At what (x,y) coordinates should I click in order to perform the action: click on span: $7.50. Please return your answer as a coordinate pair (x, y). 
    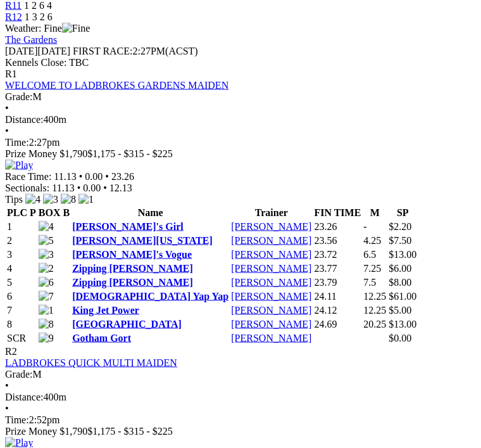
    Looking at the image, I should click on (400, 240).